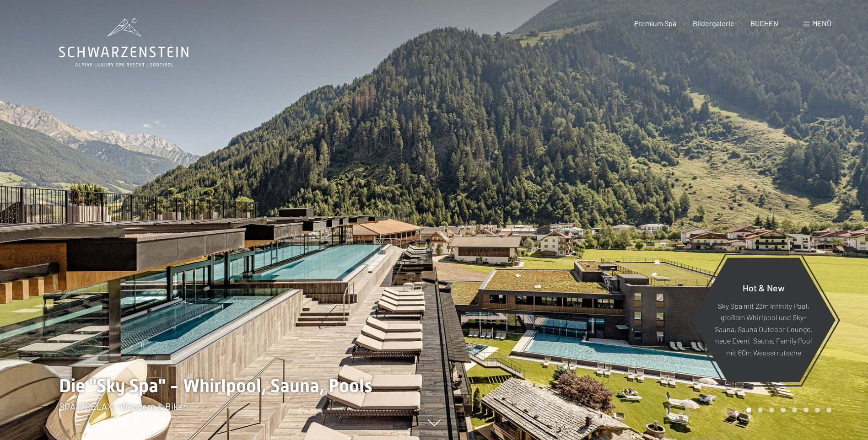 This screenshot has height=440, width=868. I want to click on a: Bildergalerie, so click(713, 23).